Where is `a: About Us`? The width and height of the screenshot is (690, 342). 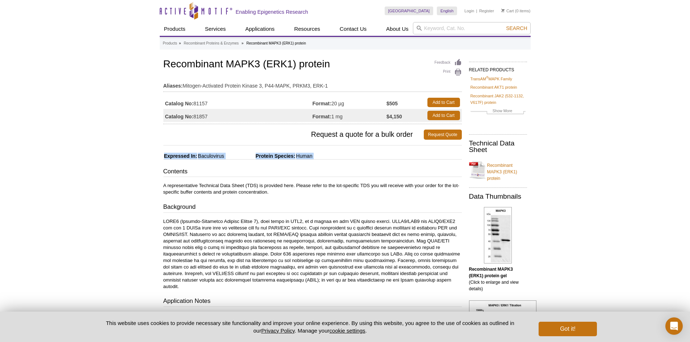 a: About Us is located at coordinates (398, 29).